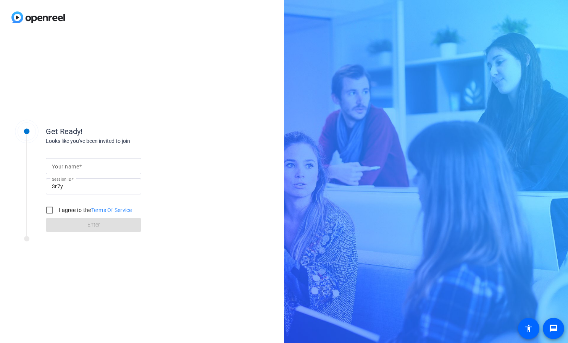 Image resolution: width=568 pixels, height=343 pixels. I want to click on a: Terms Of Service, so click(111, 210).